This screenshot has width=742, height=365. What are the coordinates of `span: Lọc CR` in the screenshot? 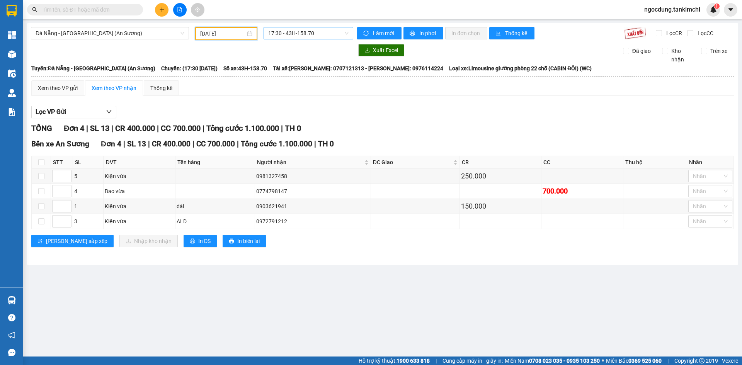 It's located at (673, 33).